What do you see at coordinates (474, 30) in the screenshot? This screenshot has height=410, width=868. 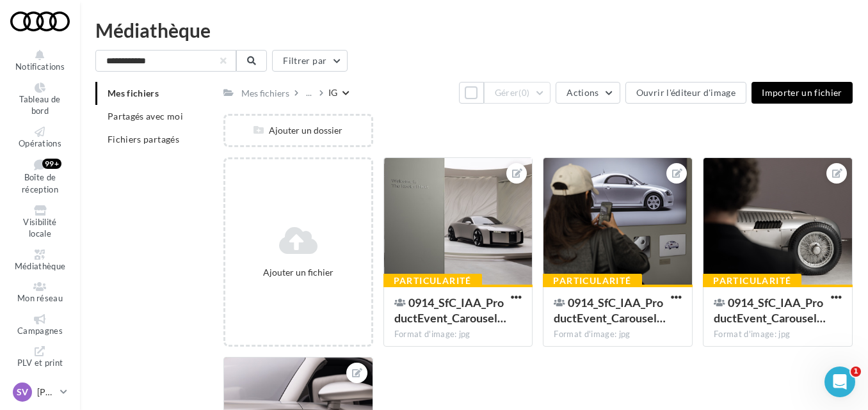 I see `div: Médiathèque` at bounding box center [474, 30].